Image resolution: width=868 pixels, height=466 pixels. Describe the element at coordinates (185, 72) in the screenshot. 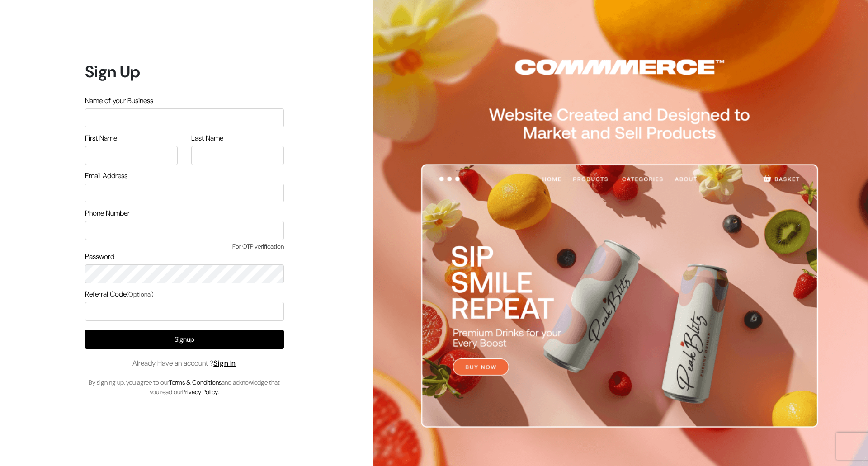

I see `h1: Sign Up` at that location.